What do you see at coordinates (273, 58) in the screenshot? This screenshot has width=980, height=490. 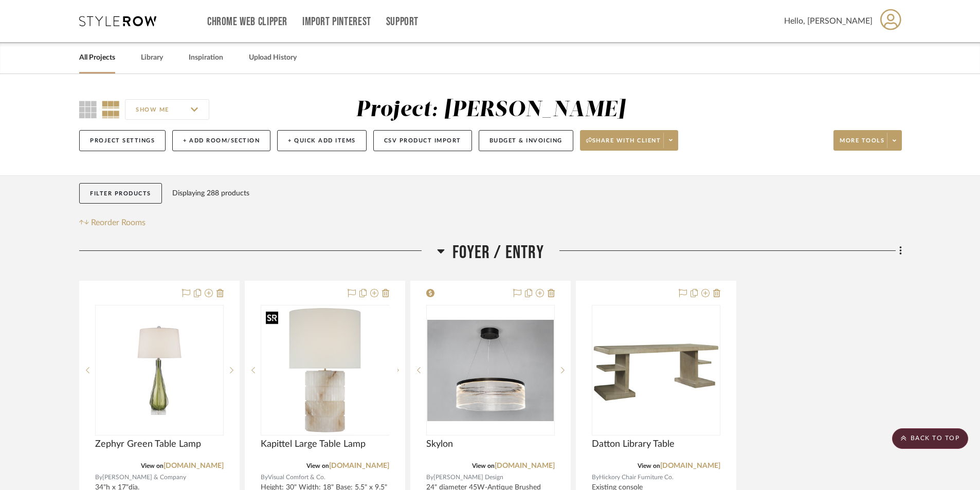 I see `a: Upload History` at bounding box center [273, 58].